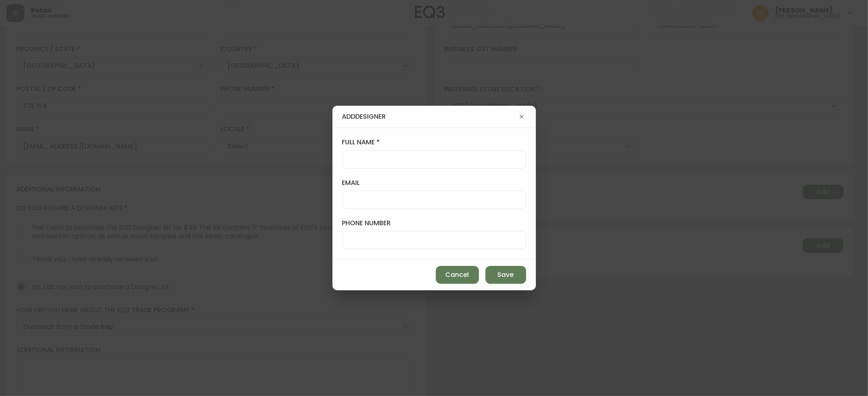  What do you see at coordinates (506, 275) in the screenshot?
I see `button: Save` at bounding box center [506, 275].